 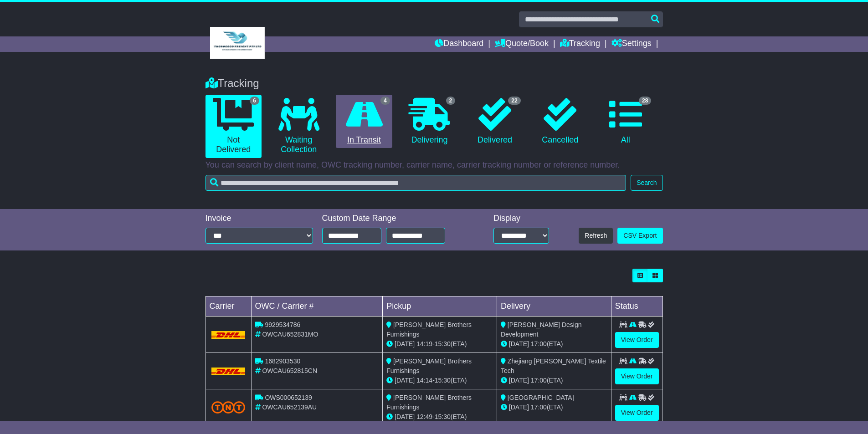 I want to click on td: Status, so click(x=636, y=306).